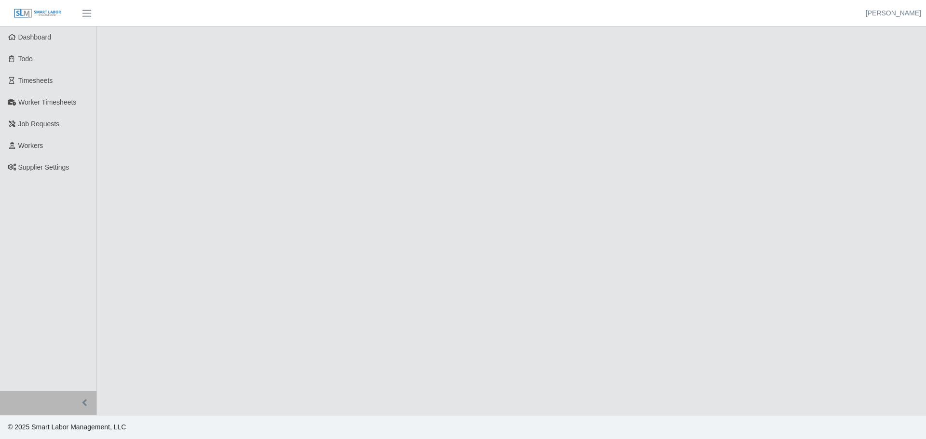 This screenshot has height=439, width=926. What do you see at coordinates (36, 81) in the screenshot?
I see `span: Timesheets` at bounding box center [36, 81].